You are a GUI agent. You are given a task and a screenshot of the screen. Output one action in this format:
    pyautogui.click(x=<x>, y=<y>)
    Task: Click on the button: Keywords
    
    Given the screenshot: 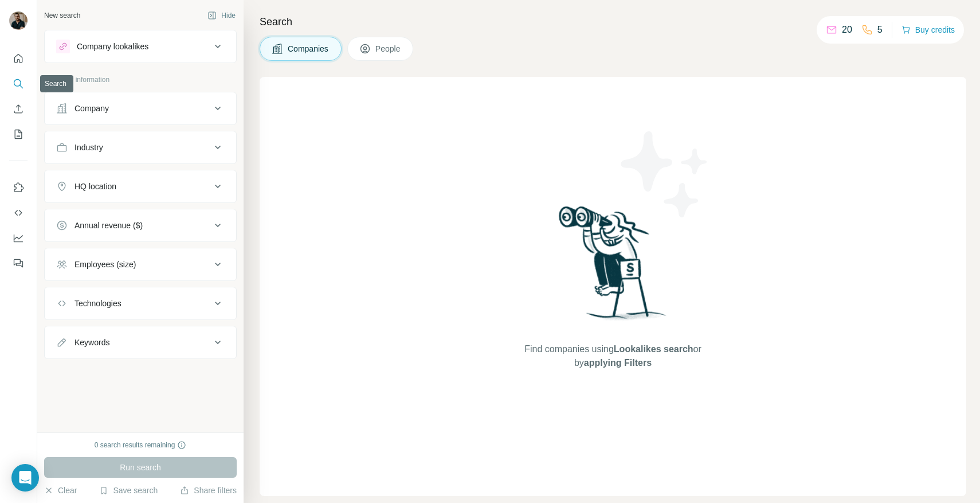 What is the action you would take?
    pyautogui.click(x=140, y=342)
    